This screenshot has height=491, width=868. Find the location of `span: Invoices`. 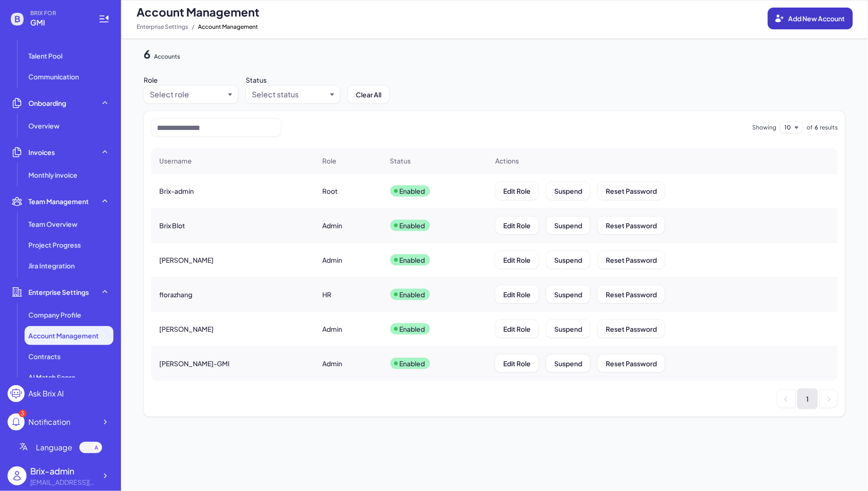

span: Invoices is located at coordinates (42, 152).